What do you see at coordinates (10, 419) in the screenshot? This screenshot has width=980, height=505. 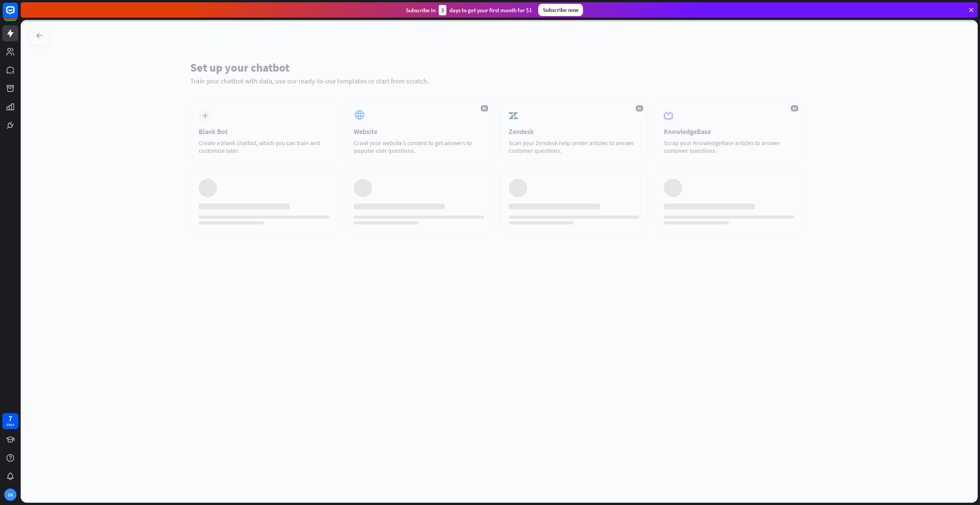 I see `div: 7` at bounding box center [10, 419].